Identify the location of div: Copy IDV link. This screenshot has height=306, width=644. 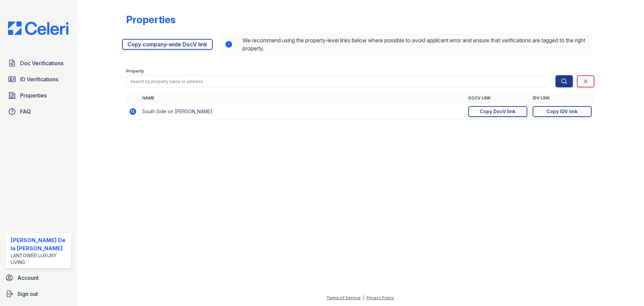
(562, 112).